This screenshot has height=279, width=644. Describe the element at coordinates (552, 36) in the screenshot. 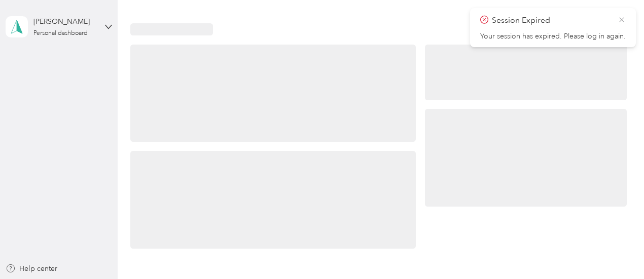

I see `p: Your session has expired. Please log in again.` at that location.